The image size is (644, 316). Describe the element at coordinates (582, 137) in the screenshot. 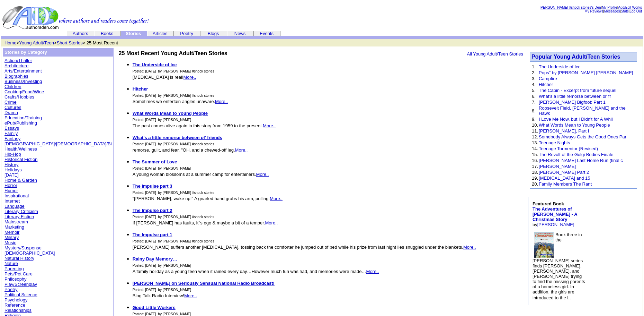

I see `a: Somebody Always Gets the Good Ones Par` at that location.